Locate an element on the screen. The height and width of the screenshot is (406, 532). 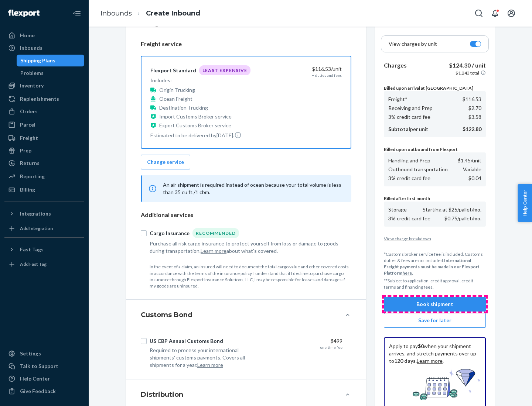
a: Inventory is located at coordinates (44, 86).